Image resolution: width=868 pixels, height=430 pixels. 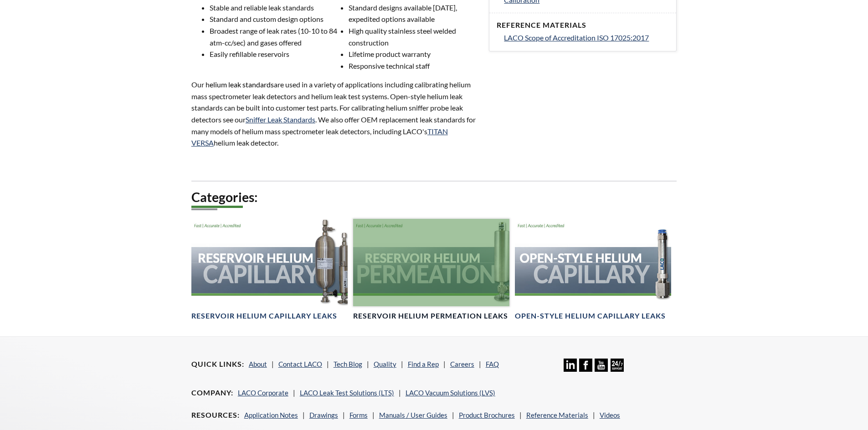 What do you see at coordinates (215, 415) in the screenshot?
I see `h4: Resources` at bounding box center [215, 415].